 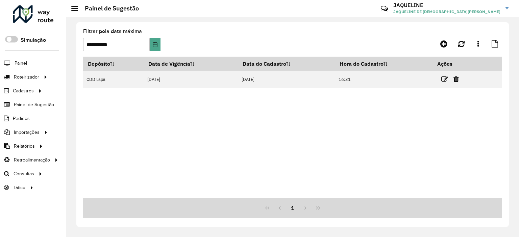 What do you see at coordinates (32, 160) in the screenshot?
I see `span: Retroalimentação` at bounding box center [32, 160].